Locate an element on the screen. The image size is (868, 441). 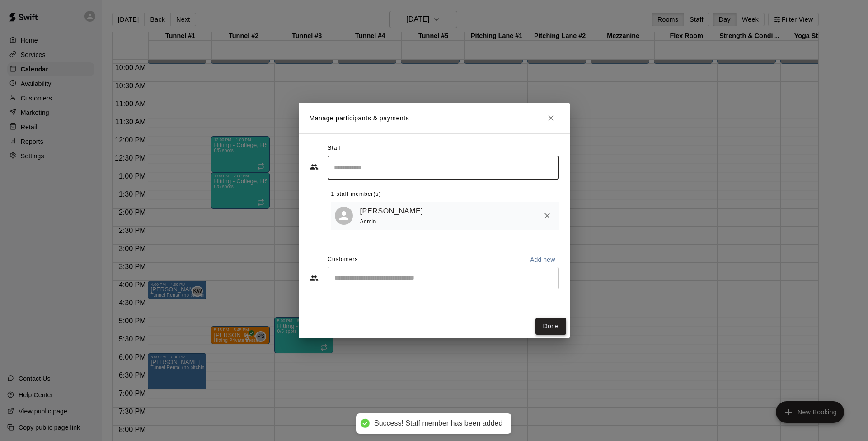
span: Staff is located at coordinates (334, 148).